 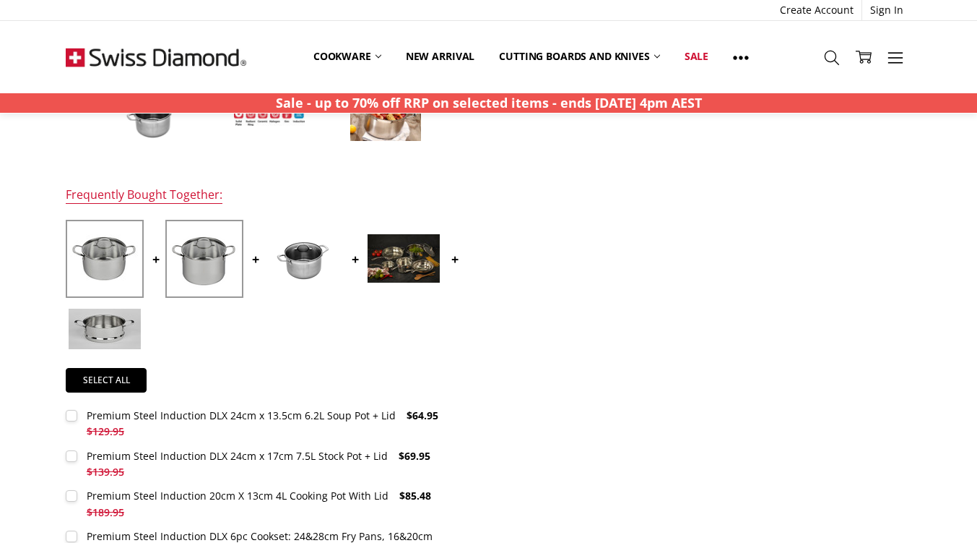 What do you see at coordinates (304, 258) in the screenshot?
I see `img: Premium Steel Induction 20cm X 13cm 4L Cooking Pot With Lid` at bounding box center [304, 258].